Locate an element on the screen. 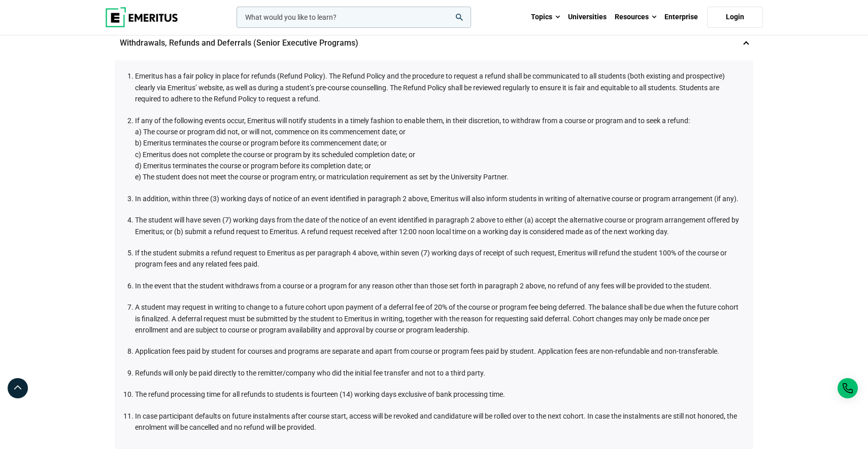  li: The student will have seven (7) working days from the date of the notice of an event identified i... is located at coordinates (439, 226).